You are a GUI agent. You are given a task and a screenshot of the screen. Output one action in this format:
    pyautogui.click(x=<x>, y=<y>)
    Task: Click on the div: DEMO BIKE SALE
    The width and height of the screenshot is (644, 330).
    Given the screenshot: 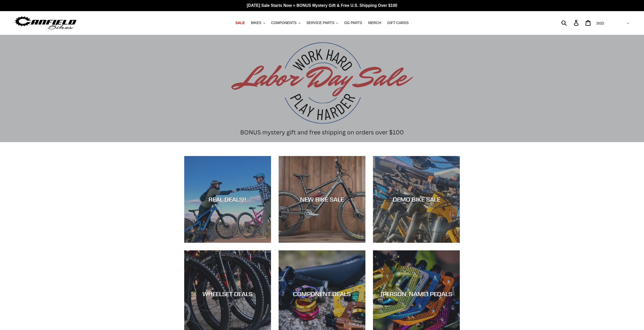 What is the action you would take?
    pyautogui.click(x=416, y=199)
    